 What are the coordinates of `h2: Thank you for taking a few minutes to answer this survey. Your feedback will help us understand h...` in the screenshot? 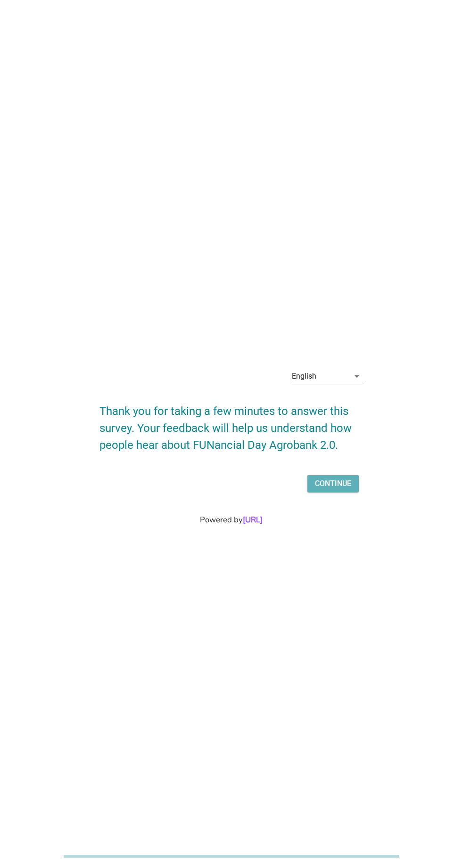 It's located at (230, 423).